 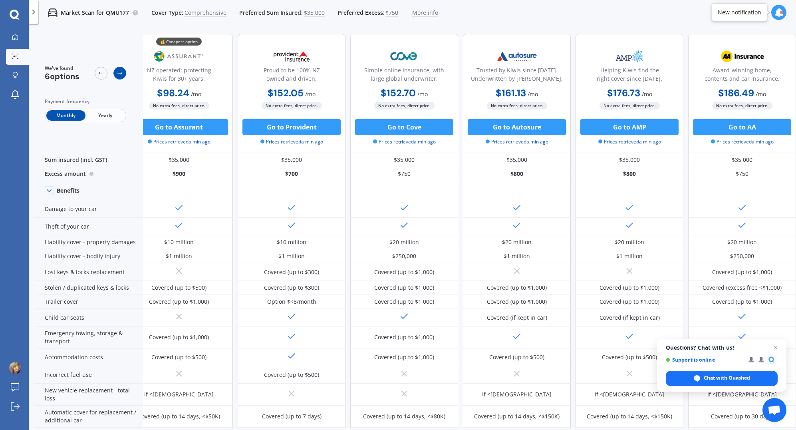 What do you see at coordinates (742, 76) in the screenshot?
I see `div: Award-winning home, contents and car insurance.` at bounding box center [742, 76].